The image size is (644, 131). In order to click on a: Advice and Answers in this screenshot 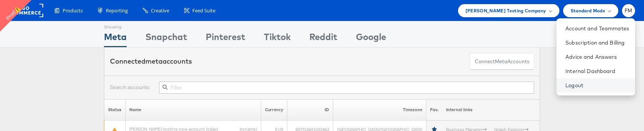, I will do `click(597, 56)`.